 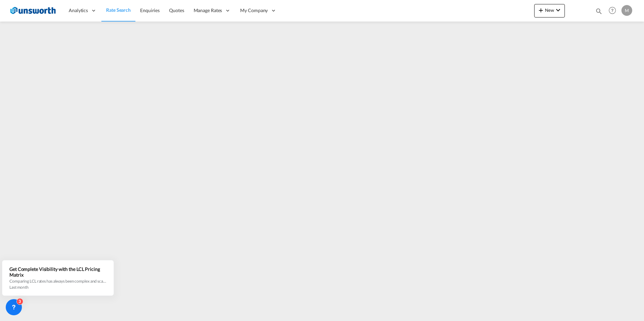 What do you see at coordinates (78, 11) in the screenshot?
I see `span: Analytics` at bounding box center [78, 11].